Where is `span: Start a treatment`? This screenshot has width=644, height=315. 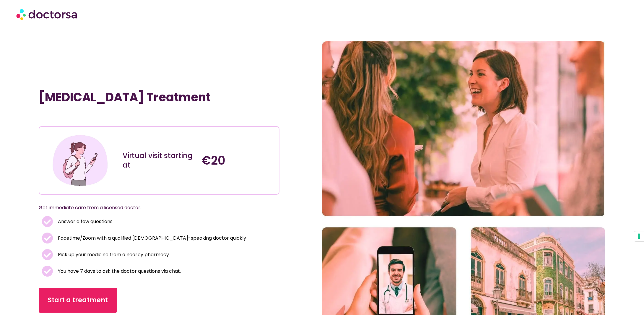 span: Start a treatment is located at coordinates (77, 300).